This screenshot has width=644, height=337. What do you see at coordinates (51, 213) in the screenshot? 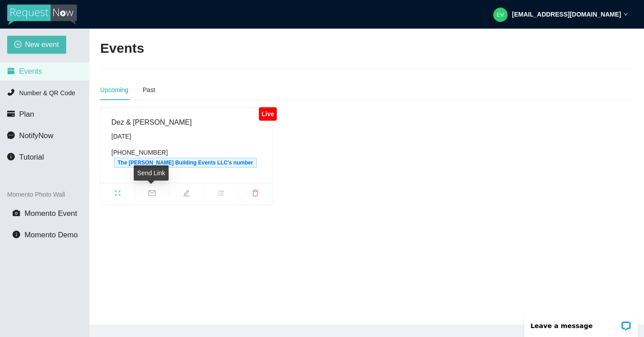
I see `span: Momento Event` at bounding box center [51, 213].